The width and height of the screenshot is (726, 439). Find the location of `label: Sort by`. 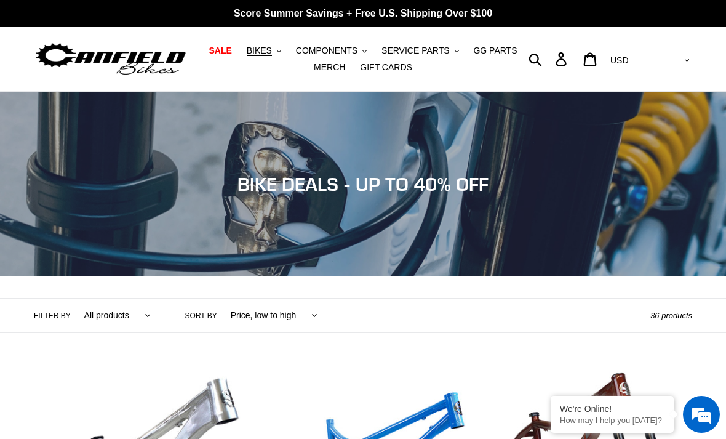

label: Sort by is located at coordinates (201, 316).